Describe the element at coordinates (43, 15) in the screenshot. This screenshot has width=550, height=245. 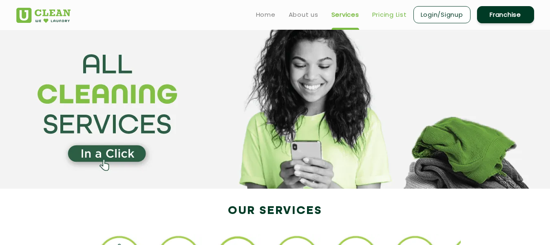
I see `img: UClean Laundry and Dry Cleaning` at that location.